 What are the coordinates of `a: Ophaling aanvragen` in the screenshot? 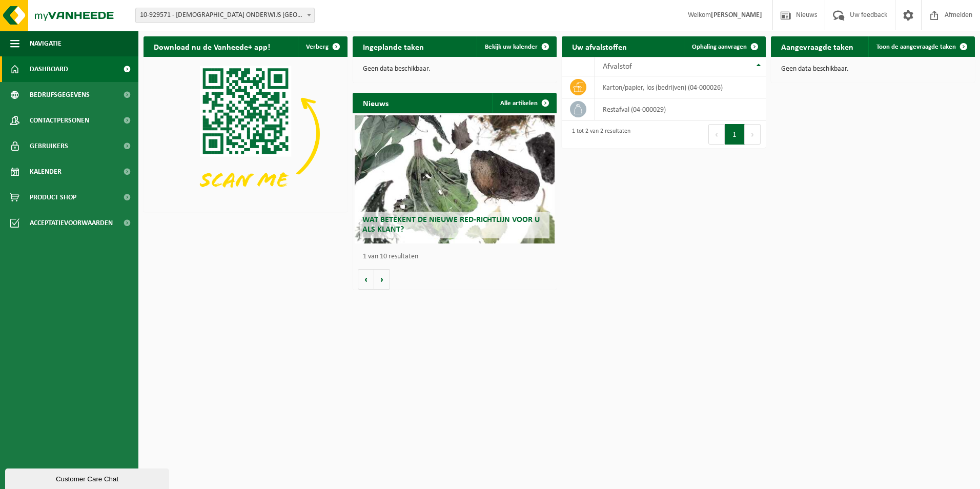 It's located at (724, 46).